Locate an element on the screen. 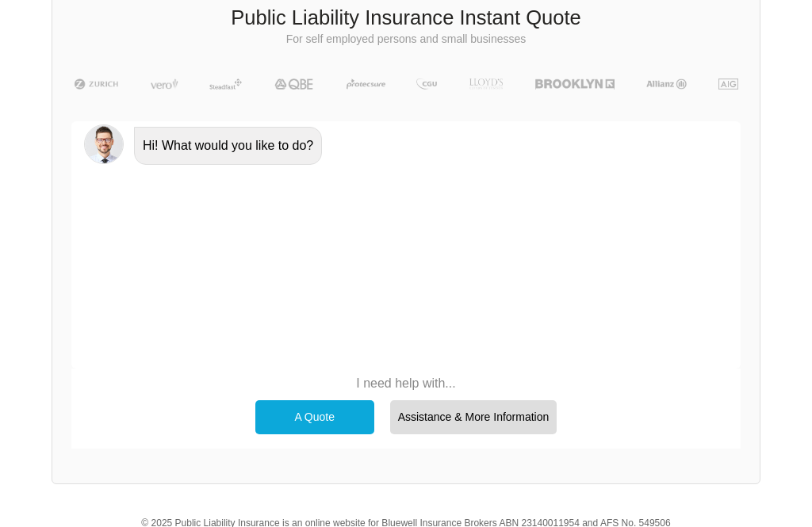 The width and height of the screenshot is (812, 527). img: AIG | Public Liability Insurance is located at coordinates (728, 84).